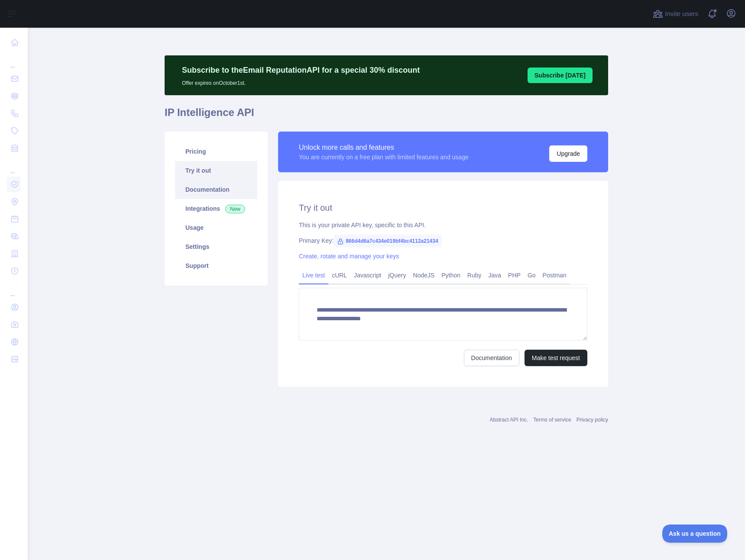 The width and height of the screenshot is (745, 560). What do you see at coordinates (386, 116) in the screenshot?
I see `h1: IP Intelligence API` at bounding box center [386, 116].